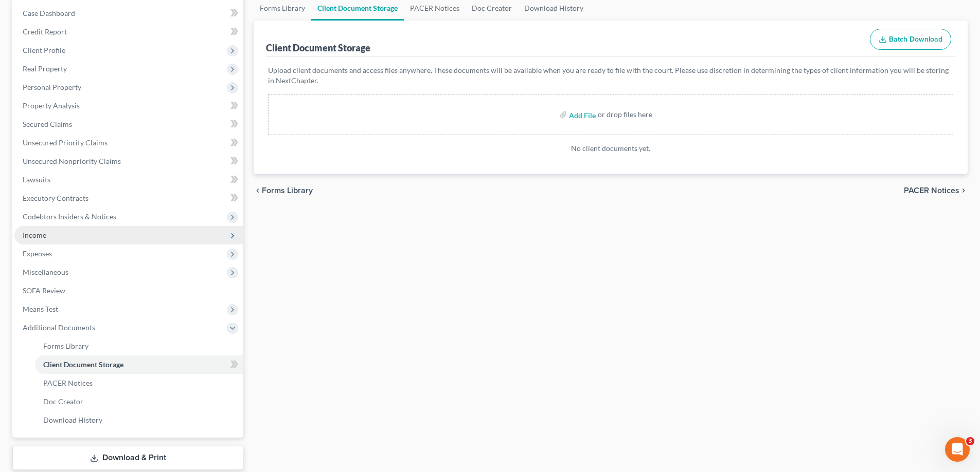 The image size is (980, 472). Describe the element at coordinates (318, 48) in the screenshot. I see `div: Client Document Storage` at that location.